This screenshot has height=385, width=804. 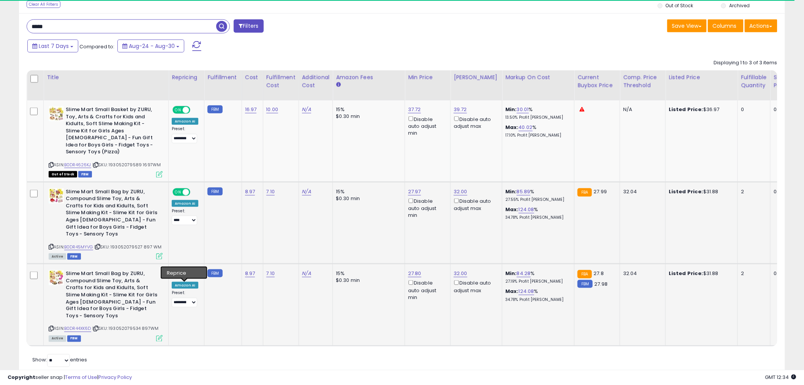 What do you see at coordinates (597, 81) in the screenshot?
I see `div: Current Buybox Price` at bounding box center [597, 81].